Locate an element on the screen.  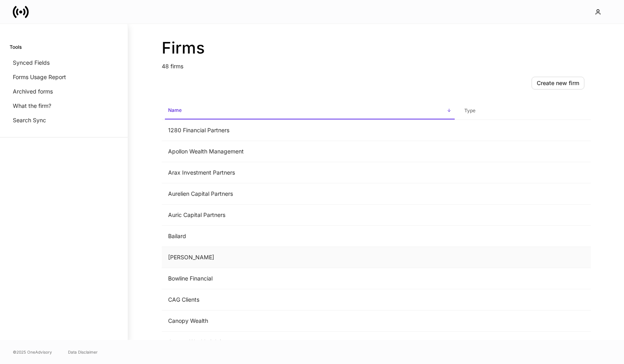
h6: Name is located at coordinates (175, 110).